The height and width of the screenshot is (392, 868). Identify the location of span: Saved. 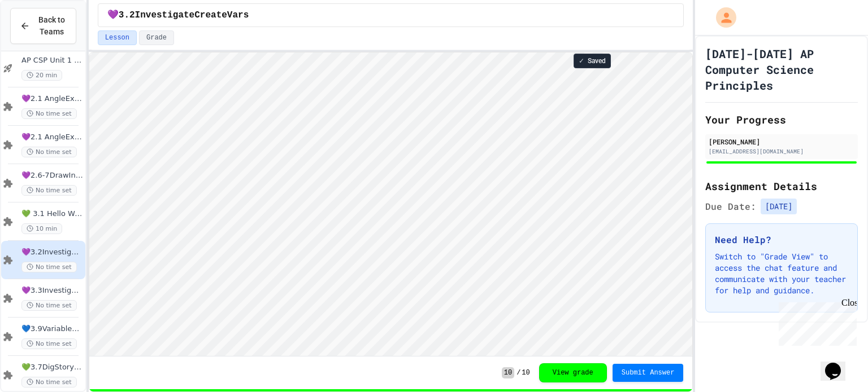
(597, 61).